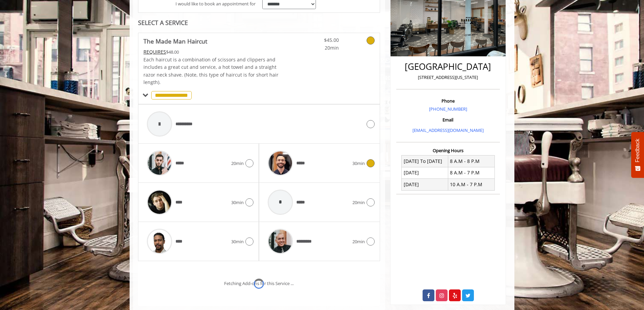 The image size is (644, 310). Describe the element at coordinates (211, 71) in the screenshot. I see `span: Each haircut is a combination of scissors and clippers and includes a great cut and service, a ho...` at that location.